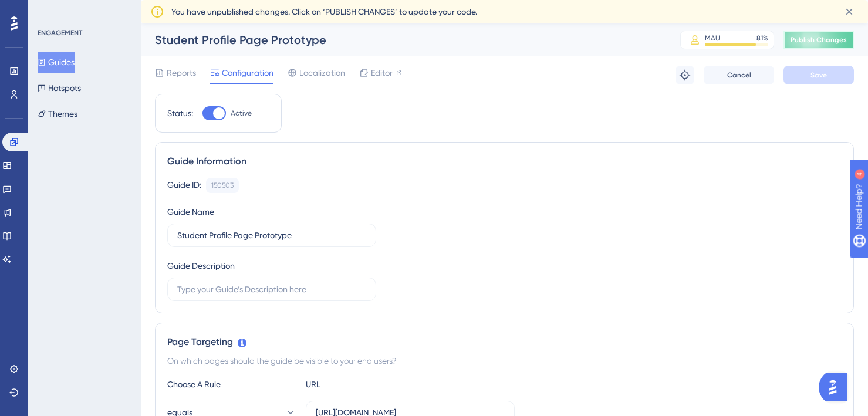  I want to click on span: Cancel, so click(739, 75).